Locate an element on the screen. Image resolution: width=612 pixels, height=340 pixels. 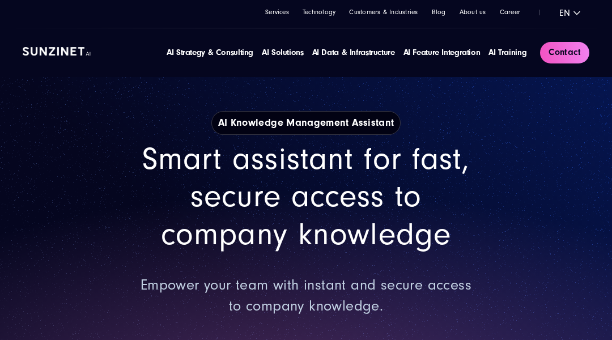
img: SUNZINET AI Logo is located at coordinates (57, 52).